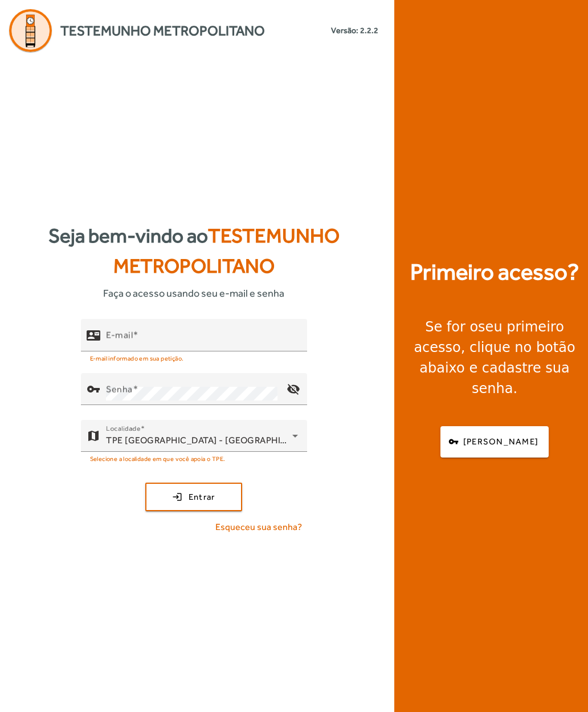  Describe the element at coordinates (124, 429) in the screenshot. I see `mat-label: Localidade` at that location.